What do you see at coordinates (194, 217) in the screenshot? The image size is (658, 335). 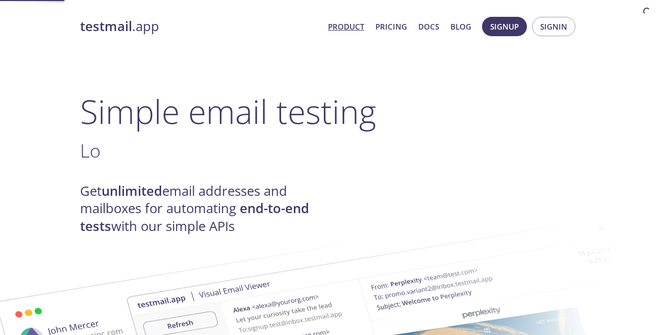 I see `strong: end-to-end tests` at bounding box center [194, 217].